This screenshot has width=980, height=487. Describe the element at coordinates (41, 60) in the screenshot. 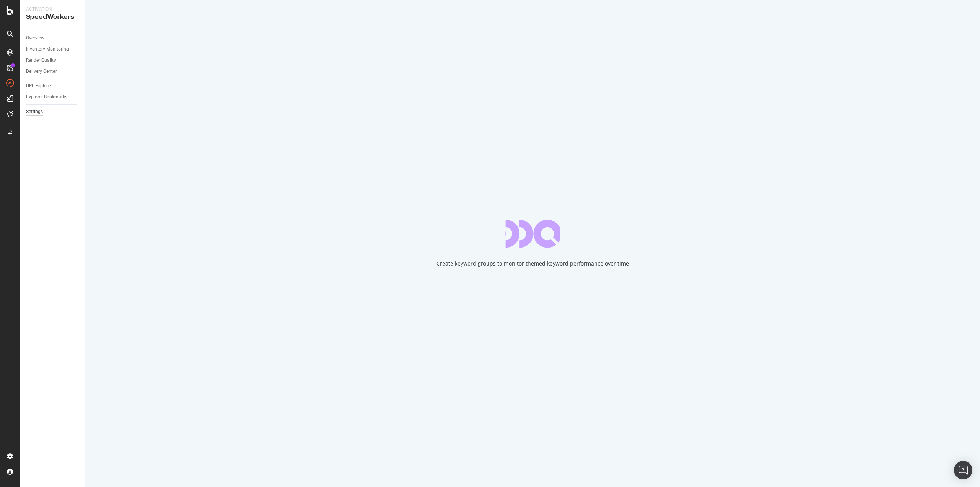

I see `div: Render Quality` at that location.